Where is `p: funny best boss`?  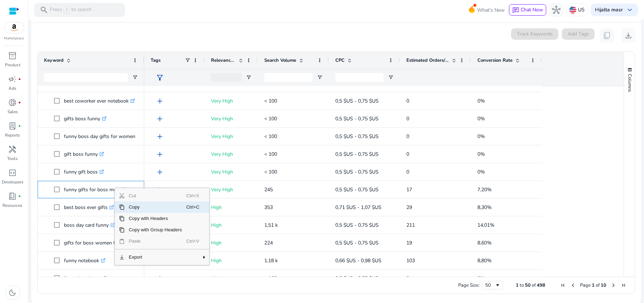
p: funny best boss is located at coordinates (85, 278).